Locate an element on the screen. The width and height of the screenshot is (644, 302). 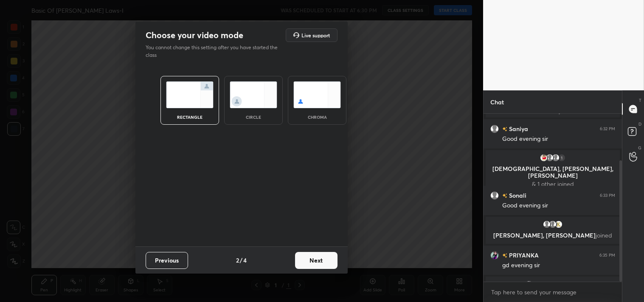
h6: PRIYANKA is located at coordinates (523, 255).